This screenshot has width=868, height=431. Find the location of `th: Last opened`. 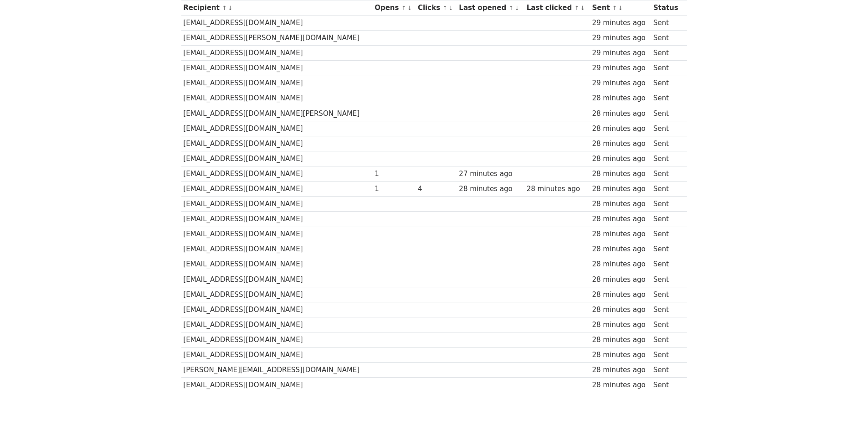

th: Last opened is located at coordinates (491, 8).